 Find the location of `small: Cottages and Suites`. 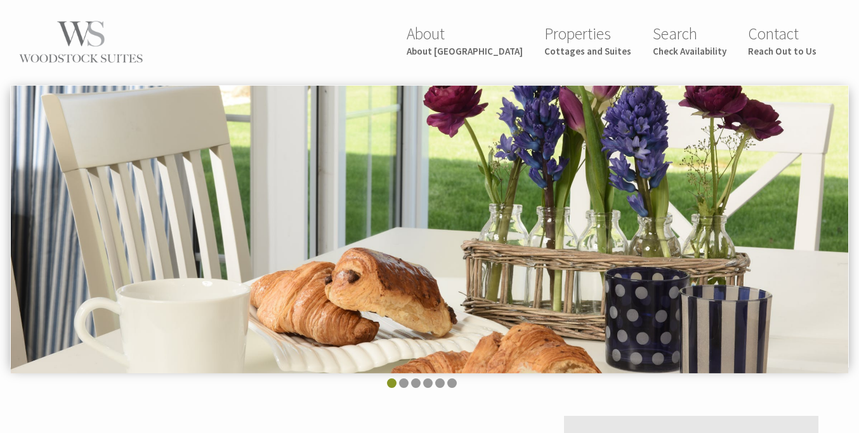

small: Cottages and Suites is located at coordinates (587, 51).